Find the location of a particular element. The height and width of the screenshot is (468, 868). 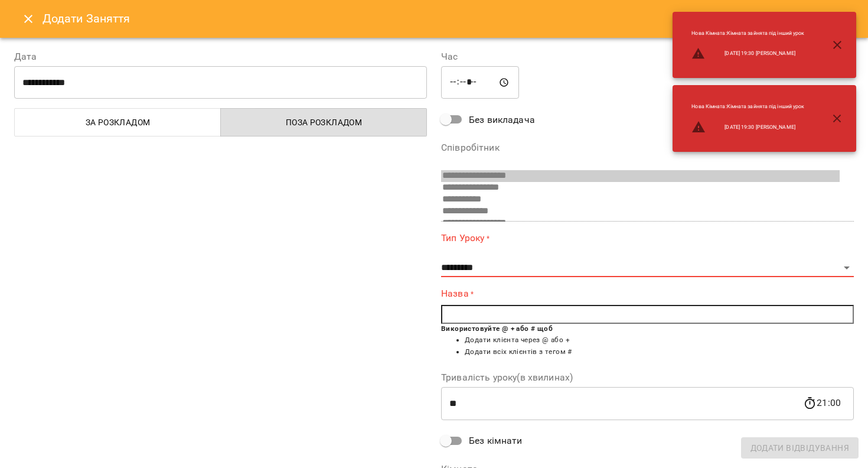

h6: Додати Заняття is located at coordinates (448, 18).